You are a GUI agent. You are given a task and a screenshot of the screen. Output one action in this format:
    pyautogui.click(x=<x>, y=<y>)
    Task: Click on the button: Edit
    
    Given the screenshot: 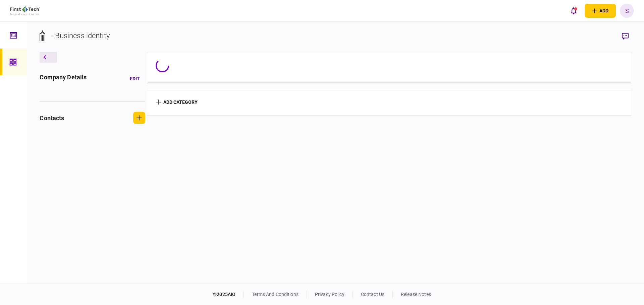 What is the action you would take?
    pyautogui.click(x=135, y=78)
    